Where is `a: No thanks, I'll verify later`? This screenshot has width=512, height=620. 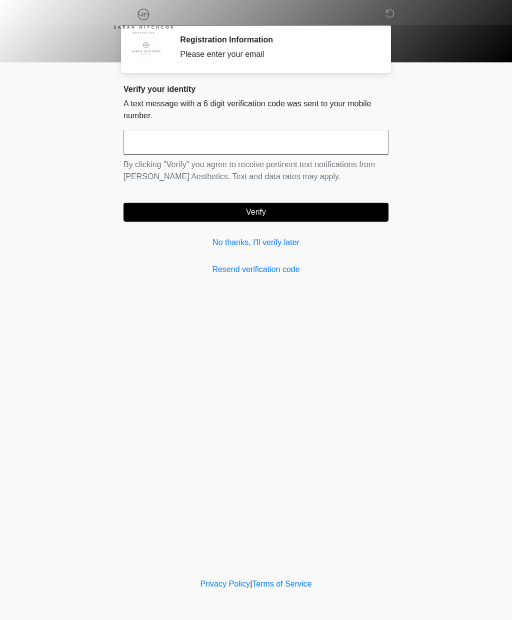 a: No thanks, I'll verify later is located at coordinates (256, 243).